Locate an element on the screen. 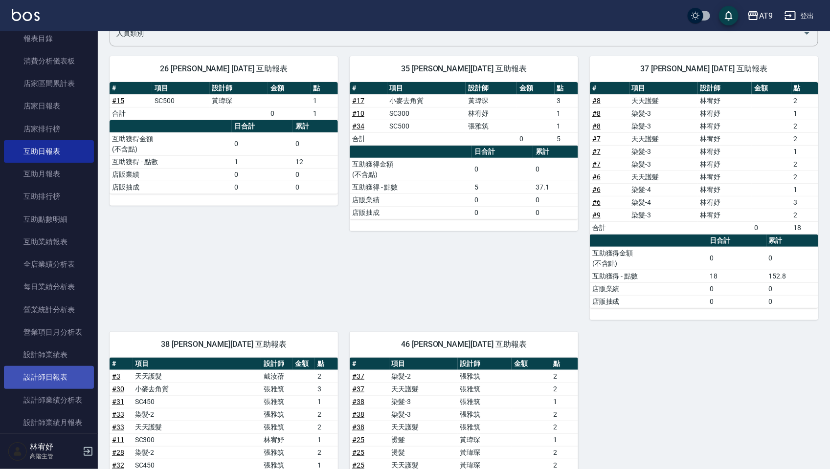 The image size is (830, 469). th: 累計 is located at coordinates (315, 127).